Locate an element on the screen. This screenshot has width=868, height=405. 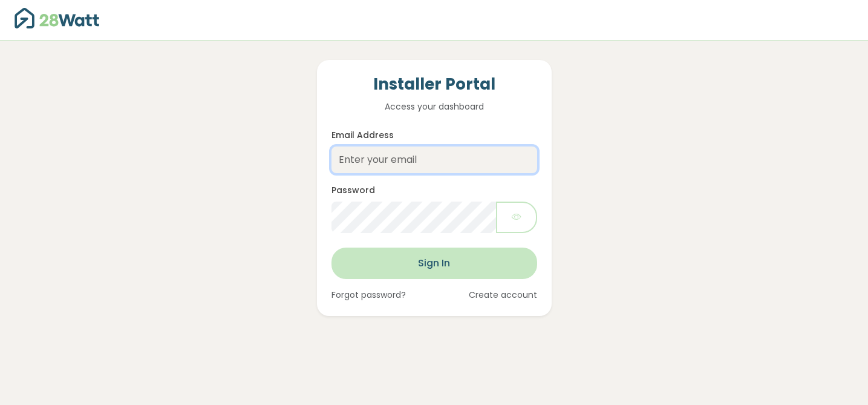
label: Password is located at coordinates (354, 190).